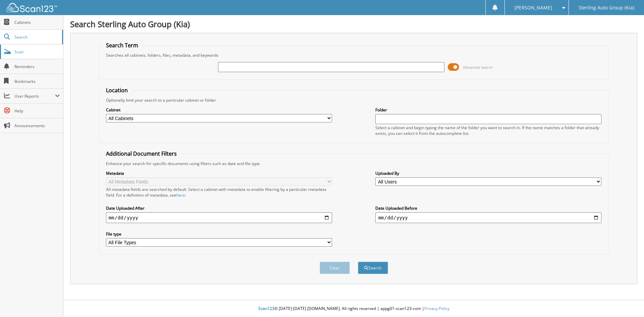 The height and width of the screenshot is (317, 644). What do you see at coordinates (37, 126) in the screenshot?
I see `span: Announcements` at bounding box center [37, 126].